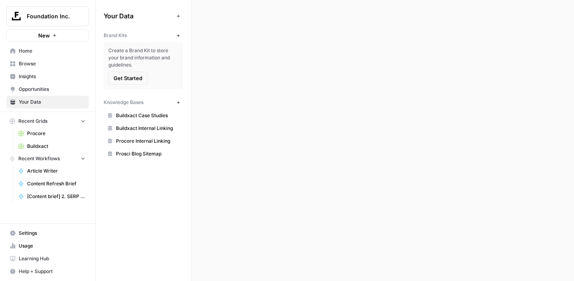  Describe the element at coordinates (47, 77) in the screenshot. I see `a: Insights` at that location.